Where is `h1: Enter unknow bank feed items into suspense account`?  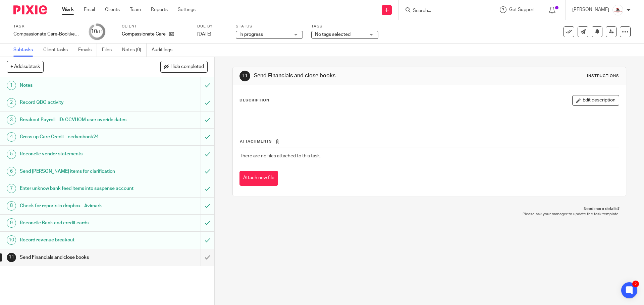 h1: Enter unknow bank feed items into suspense account is located at coordinates (78, 188).